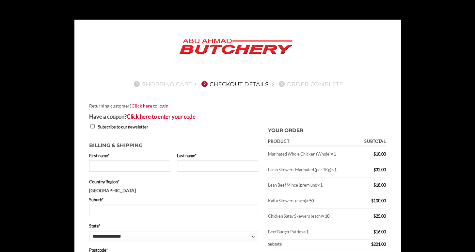 Image resolution: width=475 pixels, height=252 pixels. I want to click on h3: Billing & Shipping, so click(174, 144).